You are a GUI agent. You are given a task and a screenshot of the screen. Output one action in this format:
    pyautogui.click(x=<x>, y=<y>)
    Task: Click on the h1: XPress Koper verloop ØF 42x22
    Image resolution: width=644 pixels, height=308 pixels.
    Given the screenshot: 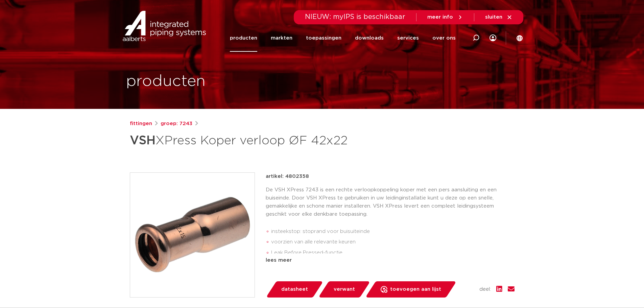 What is the action you would take?
    pyautogui.click(x=256, y=140)
    